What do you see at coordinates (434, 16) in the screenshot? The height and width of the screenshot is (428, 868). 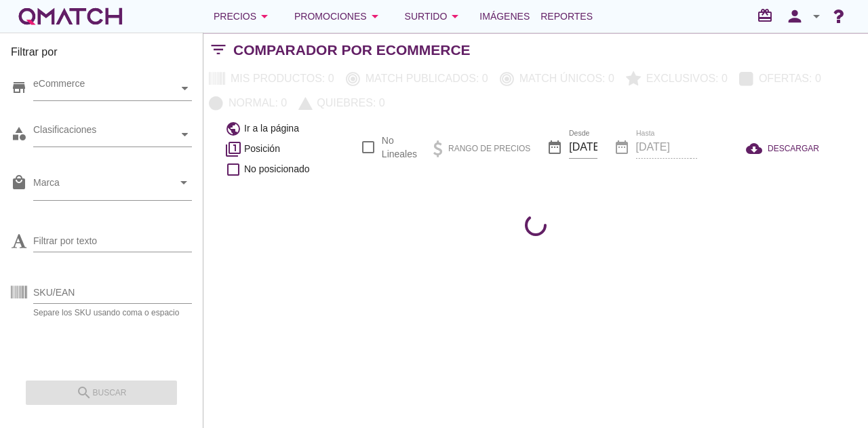 I see `button: Surtido` at bounding box center [434, 16].